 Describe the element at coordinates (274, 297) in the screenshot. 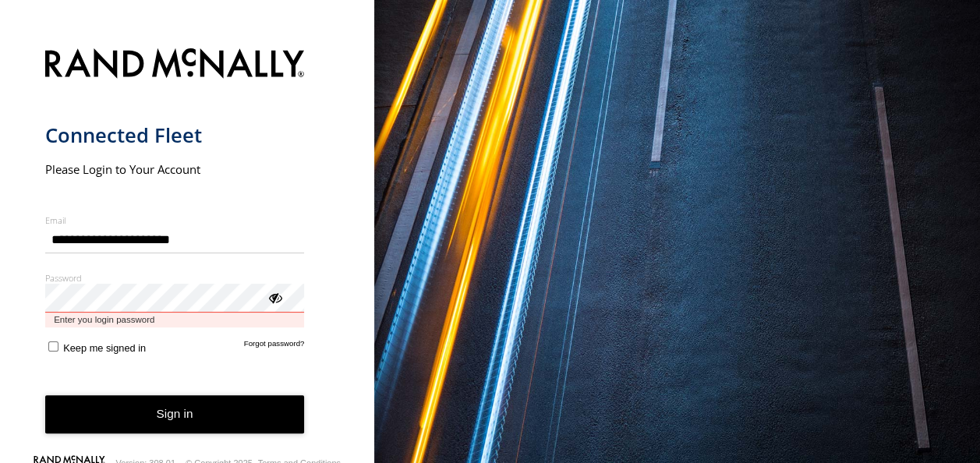

I see `div: ViewPassword` at that location.